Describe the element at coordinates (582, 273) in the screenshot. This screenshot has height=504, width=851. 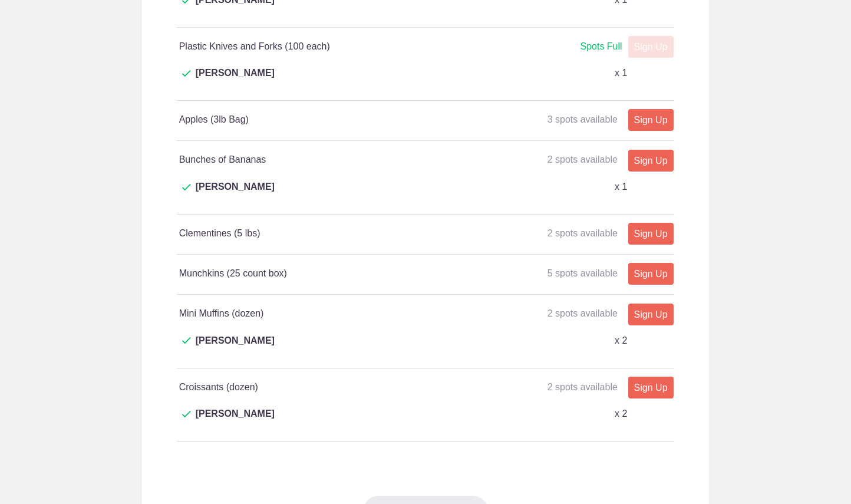
I see `span: 5 spots available` at that location.